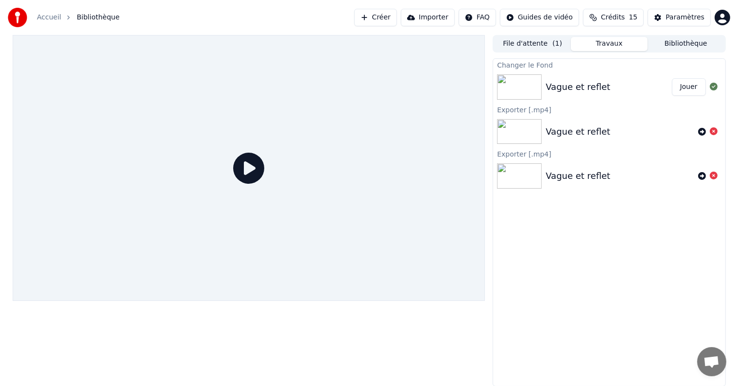 This screenshot has height=386, width=738. What do you see at coordinates (613, 17) in the screenshot?
I see `button: Crédits15` at bounding box center [613, 17].